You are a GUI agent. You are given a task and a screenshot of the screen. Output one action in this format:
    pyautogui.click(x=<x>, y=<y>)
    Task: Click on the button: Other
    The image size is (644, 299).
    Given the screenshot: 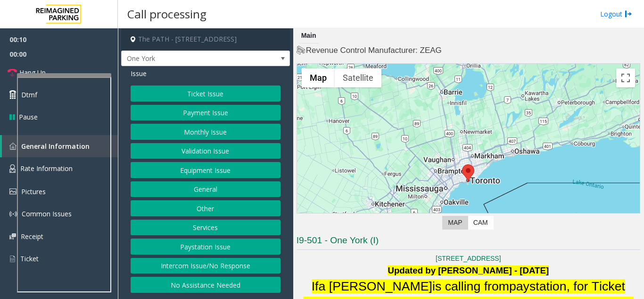 What is the action you would take?
    pyautogui.click(x=205, y=208)
    